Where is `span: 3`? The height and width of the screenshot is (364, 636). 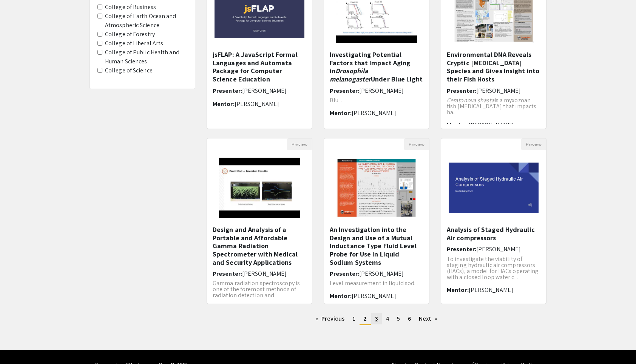 span: 3 is located at coordinates (377, 318).